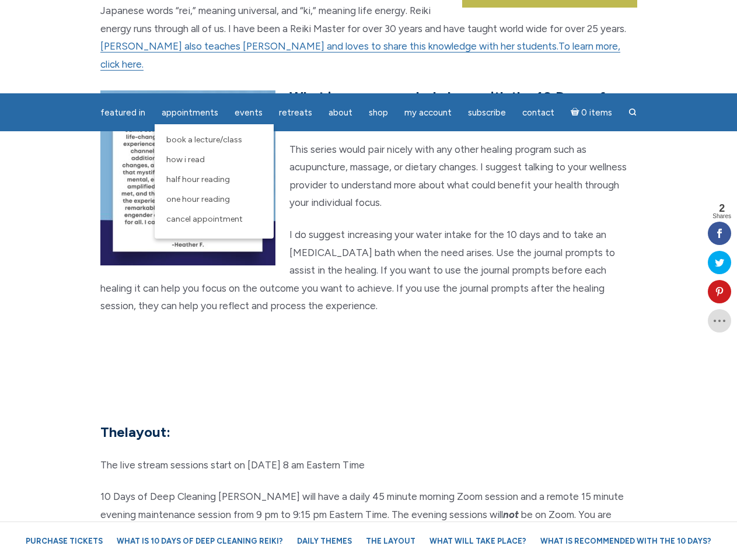 This screenshot has height=560, width=737. Describe the element at coordinates (204, 139) in the screenshot. I see `span: Book a Lecture/Class` at that location.